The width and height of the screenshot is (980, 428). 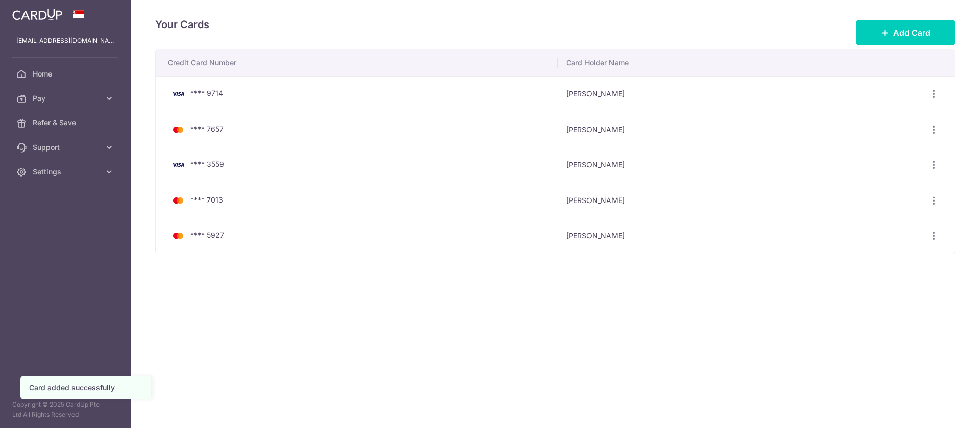 I want to click on th: Credit Card Number, so click(x=357, y=63).